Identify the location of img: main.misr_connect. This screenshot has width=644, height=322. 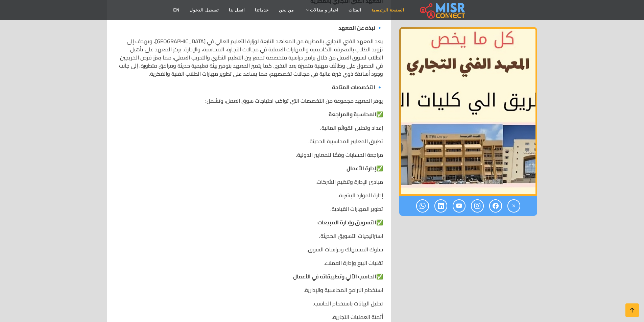
(443, 10).